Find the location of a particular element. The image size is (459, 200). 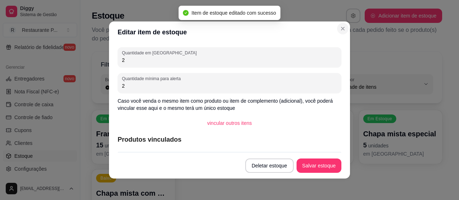

button: Close is located at coordinates (343, 29).